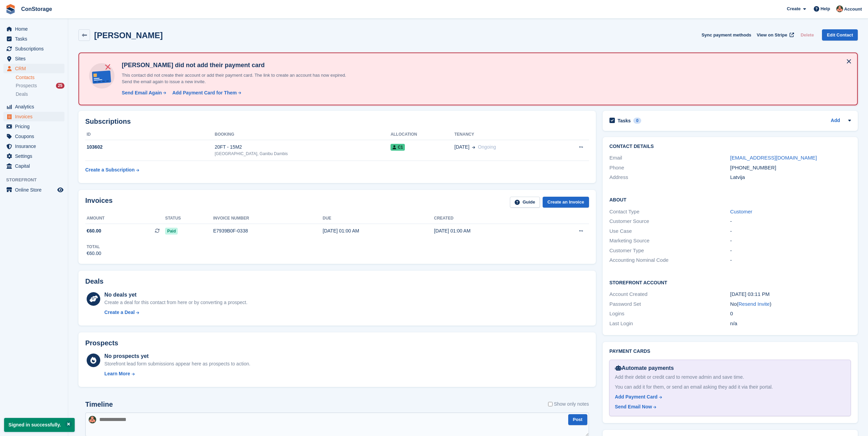  What do you see at coordinates (26, 86) in the screenshot?
I see `span: Prospects` at bounding box center [26, 86].